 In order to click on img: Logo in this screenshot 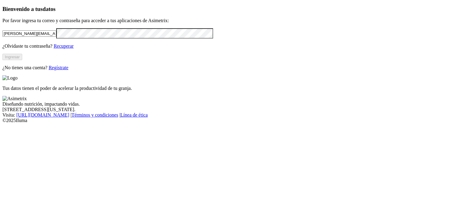, I will do `click(10, 78)`.